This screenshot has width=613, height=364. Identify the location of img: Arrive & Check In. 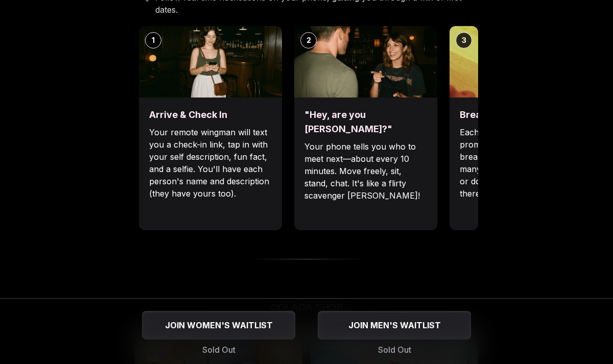
(210, 62).